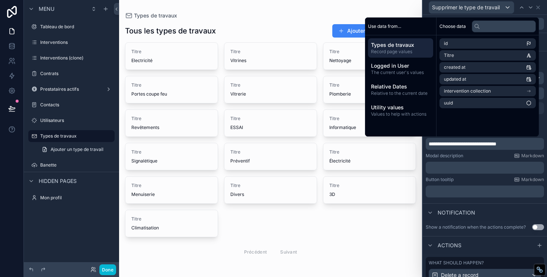  Describe the element at coordinates (71, 58) in the screenshot. I see `a: Interventions (clone)` at that location.